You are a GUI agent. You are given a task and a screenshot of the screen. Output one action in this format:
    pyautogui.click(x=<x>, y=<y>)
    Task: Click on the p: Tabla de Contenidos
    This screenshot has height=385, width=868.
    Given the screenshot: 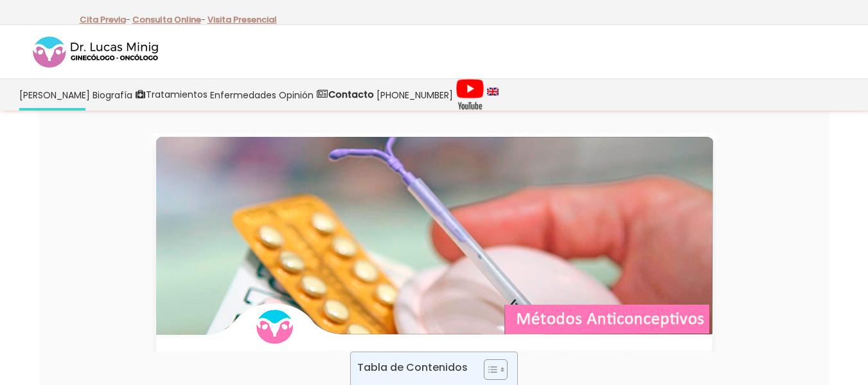 What is the action you would take?
    pyautogui.click(x=412, y=367)
    